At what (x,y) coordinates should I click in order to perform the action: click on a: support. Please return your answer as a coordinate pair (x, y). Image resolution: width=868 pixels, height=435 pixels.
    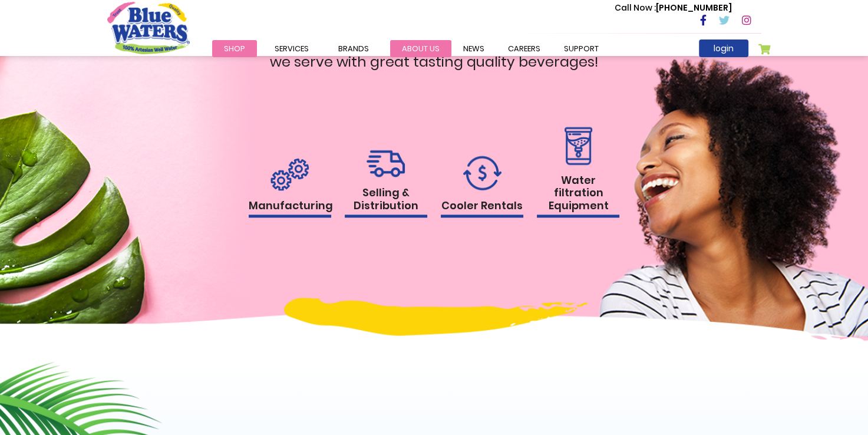
    Looking at the image, I should click on (581, 48).